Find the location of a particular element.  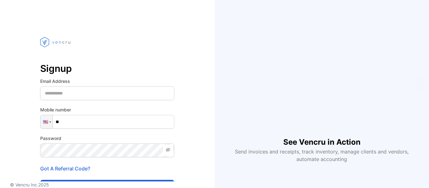

h1: See Vencru in Action is located at coordinates (322, 137).